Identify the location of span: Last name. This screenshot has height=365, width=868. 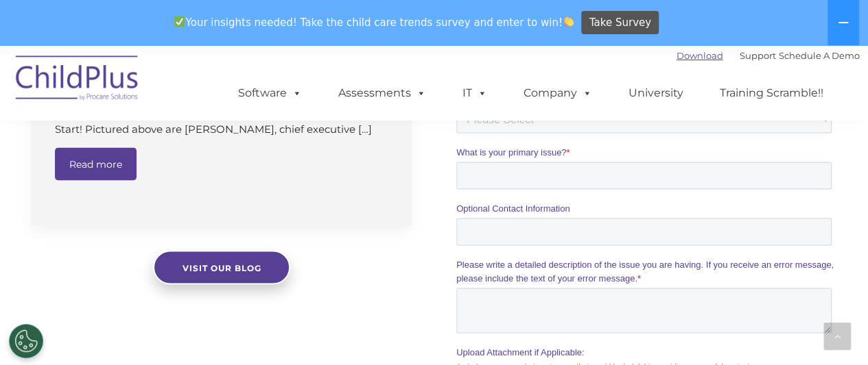
(212, 95).